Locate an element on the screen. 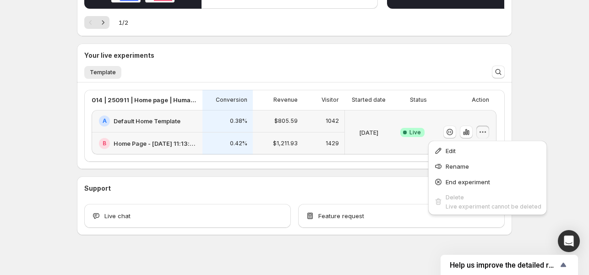  p: Status is located at coordinates (418, 100).